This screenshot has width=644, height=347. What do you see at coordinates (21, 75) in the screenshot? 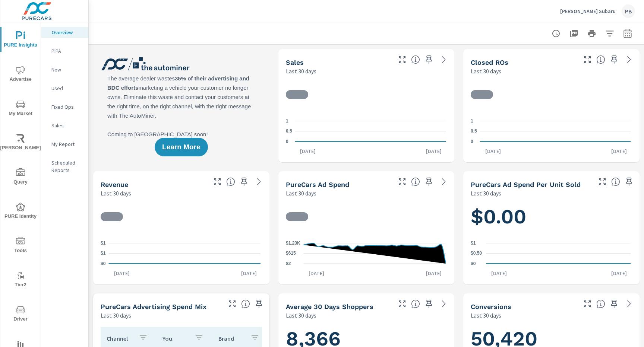
I see `span: Advertise` at bounding box center [21, 75].